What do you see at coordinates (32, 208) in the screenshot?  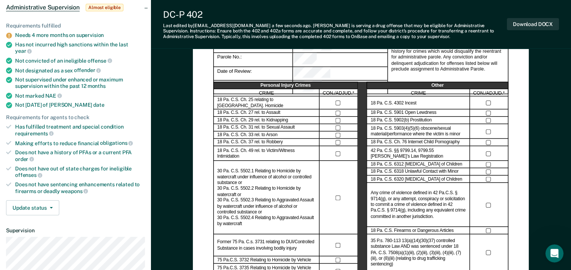 I see `button: Update status` at bounding box center [32, 208].